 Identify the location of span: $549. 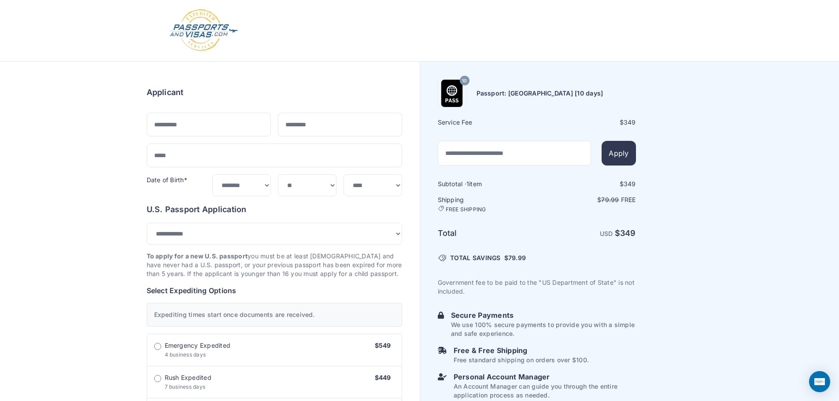
(383, 345).